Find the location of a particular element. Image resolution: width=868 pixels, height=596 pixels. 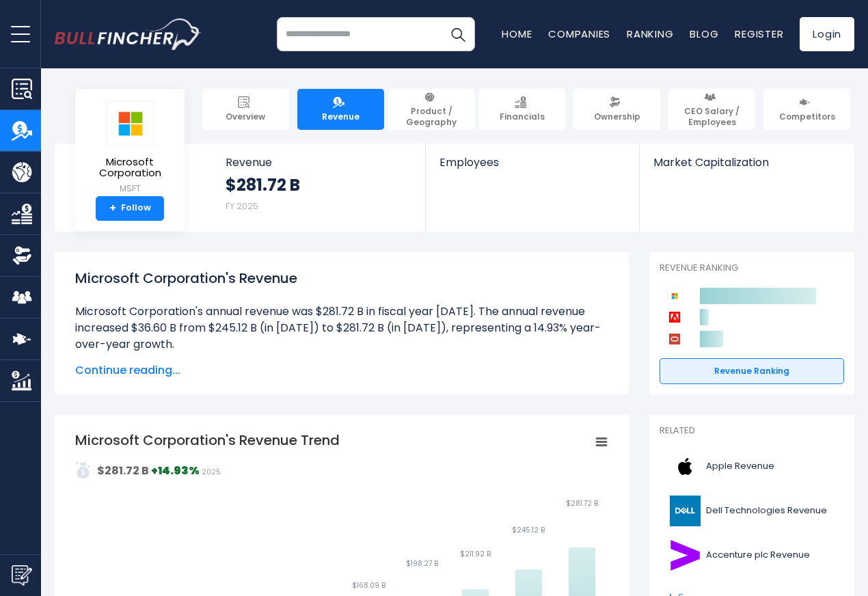

button: Search is located at coordinates (458, 34).